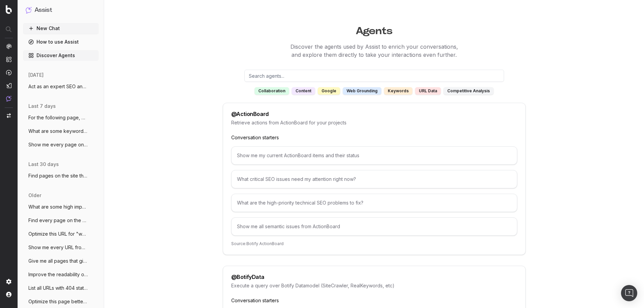  I want to click on span: last 30 days, so click(44, 164).